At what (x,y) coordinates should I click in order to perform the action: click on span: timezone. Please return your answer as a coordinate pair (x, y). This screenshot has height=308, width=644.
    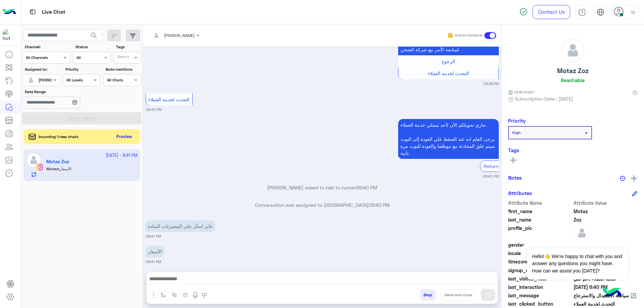
    Looking at the image, I should click on (540, 262).